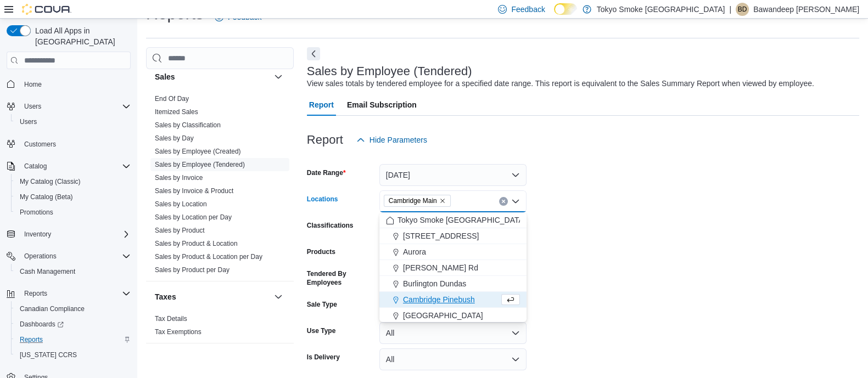  I want to click on a: Tax Exemptions, so click(178, 332).